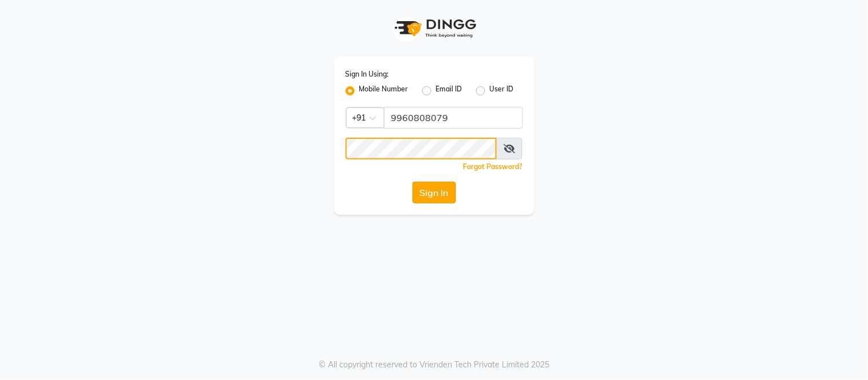 The height and width of the screenshot is (380, 868). I want to click on label: Email ID, so click(449, 91).